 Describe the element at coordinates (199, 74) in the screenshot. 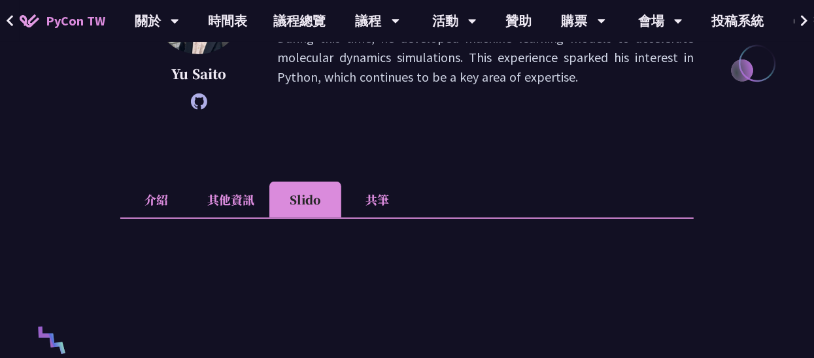

I see `p: Yu Saito` at that location.